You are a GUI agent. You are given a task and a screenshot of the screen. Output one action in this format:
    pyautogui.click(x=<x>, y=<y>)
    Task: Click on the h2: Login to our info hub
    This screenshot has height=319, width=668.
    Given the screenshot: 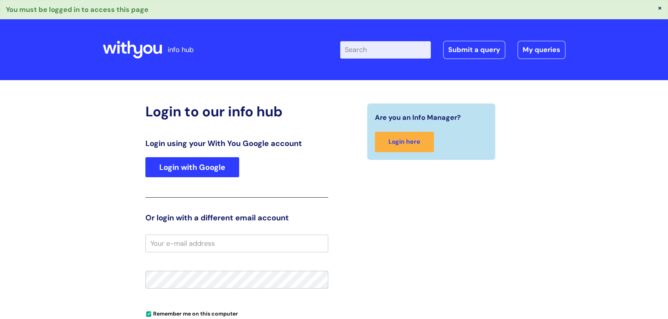 What is the action you would take?
    pyautogui.click(x=237, y=111)
    